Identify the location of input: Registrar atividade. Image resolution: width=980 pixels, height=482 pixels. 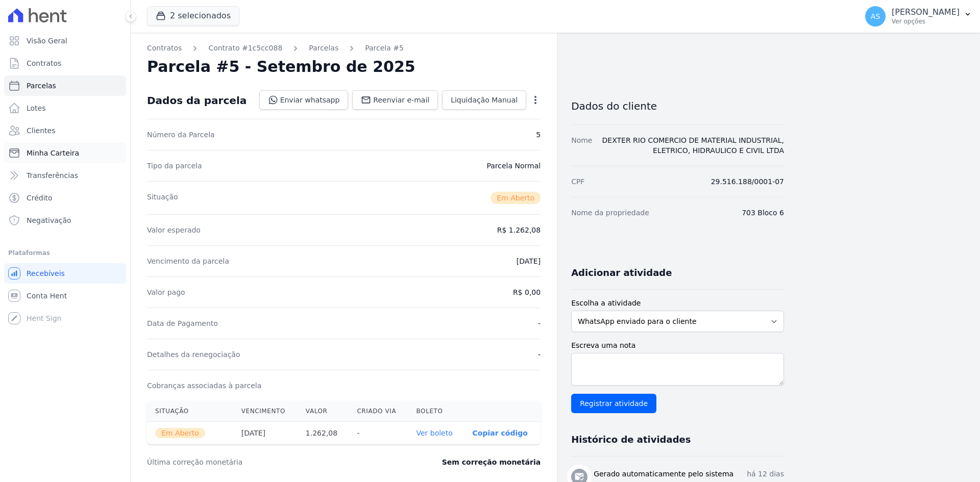
(613, 404).